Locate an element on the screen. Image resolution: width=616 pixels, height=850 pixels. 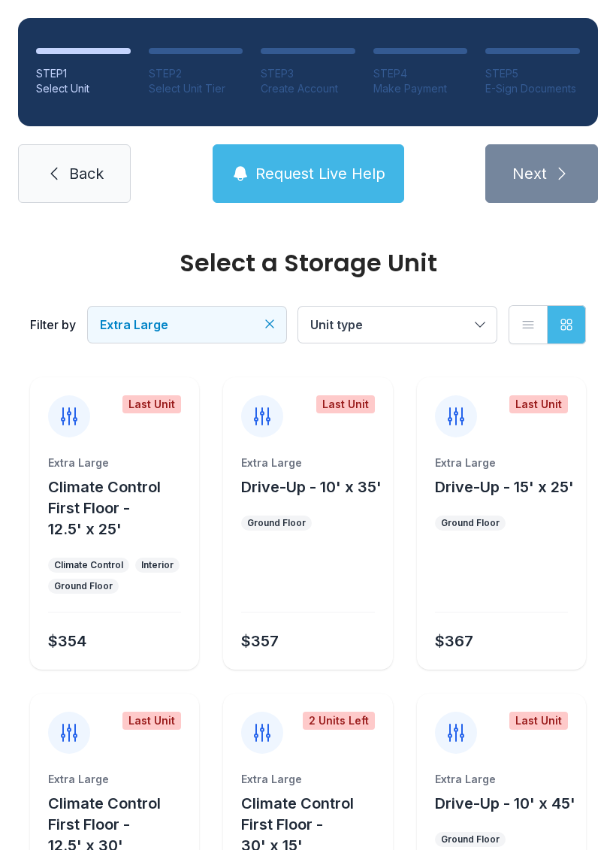
span: Unit type is located at coordinates (337, 324).